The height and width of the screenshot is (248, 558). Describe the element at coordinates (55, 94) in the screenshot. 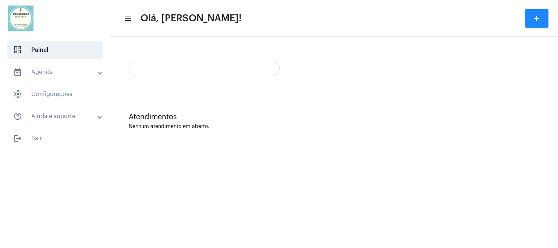

I see `span: Configurações` at that location.